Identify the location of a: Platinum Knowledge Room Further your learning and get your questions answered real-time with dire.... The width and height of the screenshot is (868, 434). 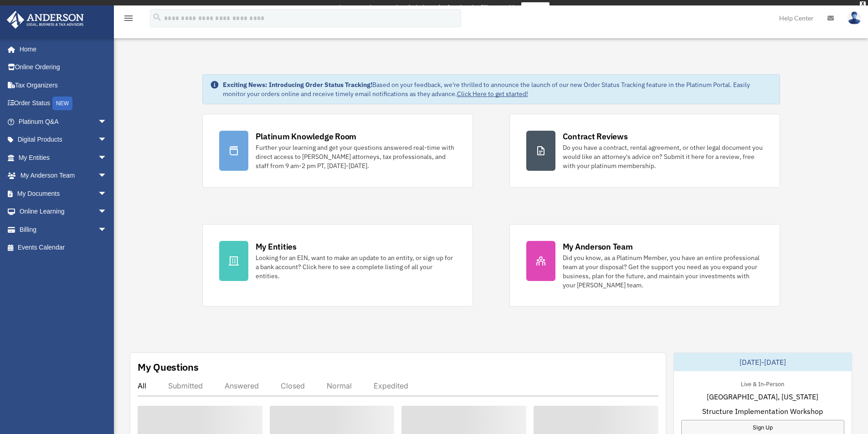
(338, 151).